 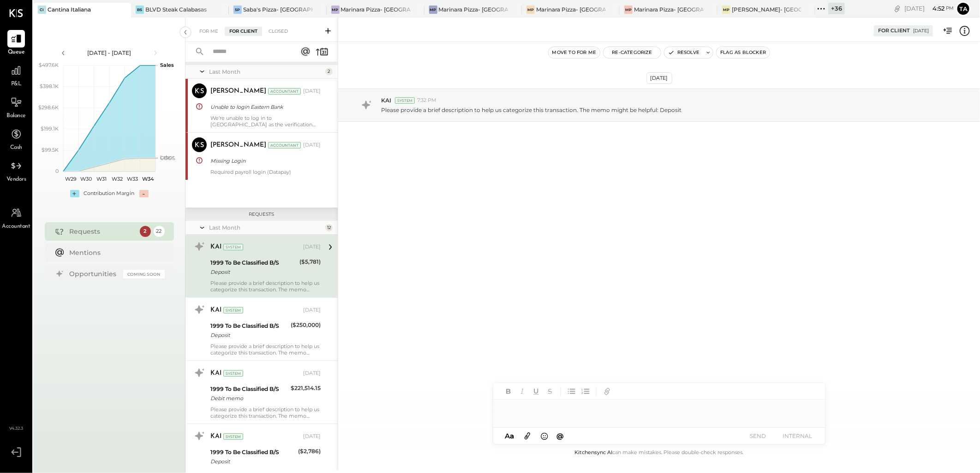 I want to click on text: W31, so click(x=101, y=179).